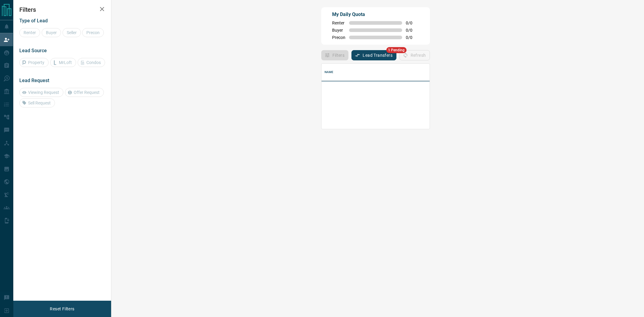 This screenshot has height=317, width=644. Describe the element at coordinates (339, 23) in the screenshot. I see `span: Renter` at that location.